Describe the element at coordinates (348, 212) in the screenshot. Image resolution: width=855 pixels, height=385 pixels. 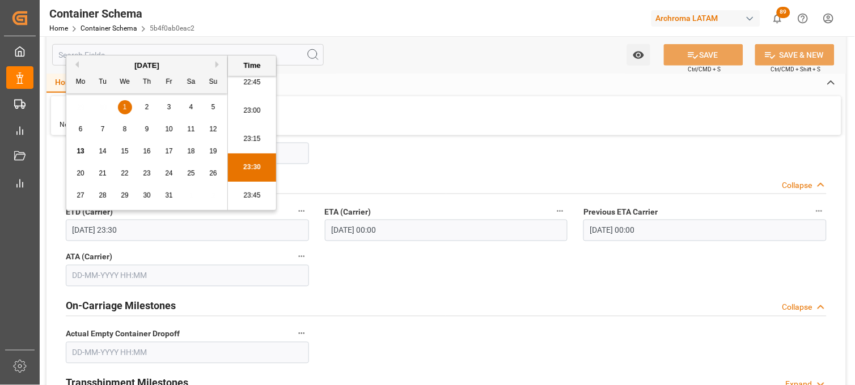
I see `span: ETA (Carrier)` at that location.